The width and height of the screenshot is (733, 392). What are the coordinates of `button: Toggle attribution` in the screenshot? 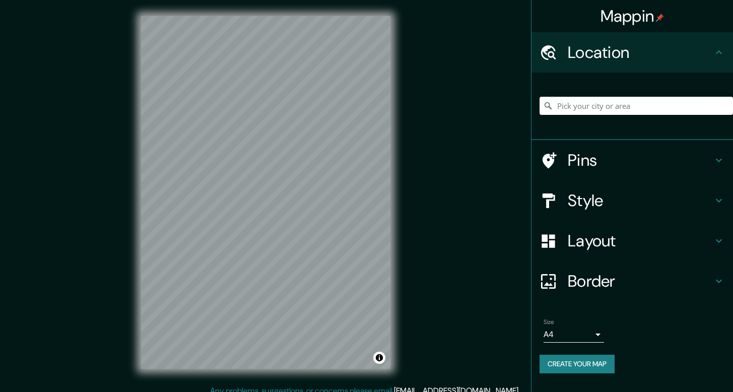 It's located at (379, 358).